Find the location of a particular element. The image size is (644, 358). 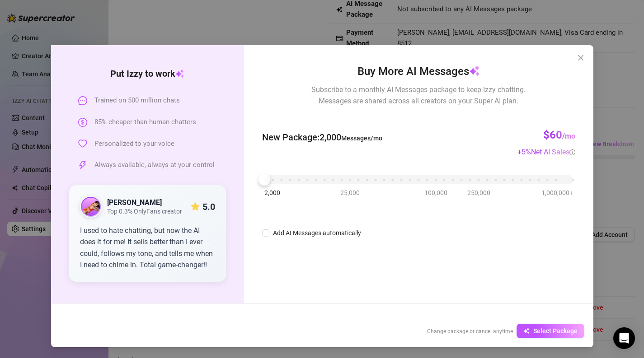

span: 85% cheaper than human chatters is located at coordinates (145, 122).